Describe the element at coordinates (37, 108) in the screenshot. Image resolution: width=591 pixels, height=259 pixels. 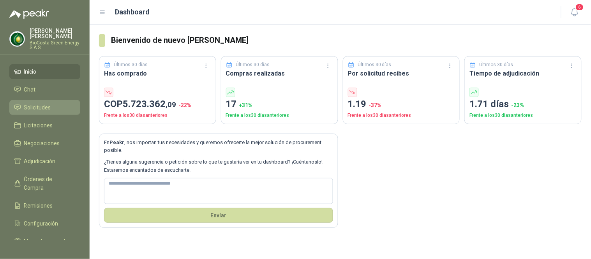
I see `span: Solicitudes` at that location.